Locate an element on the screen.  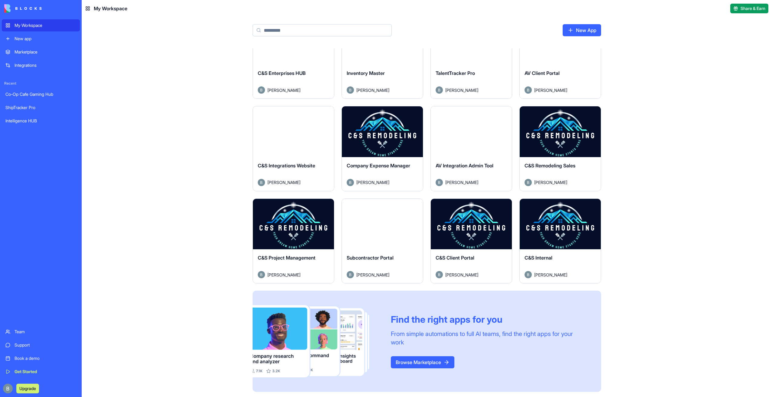
button: Share & Earn is located at coordinates (749, 8).